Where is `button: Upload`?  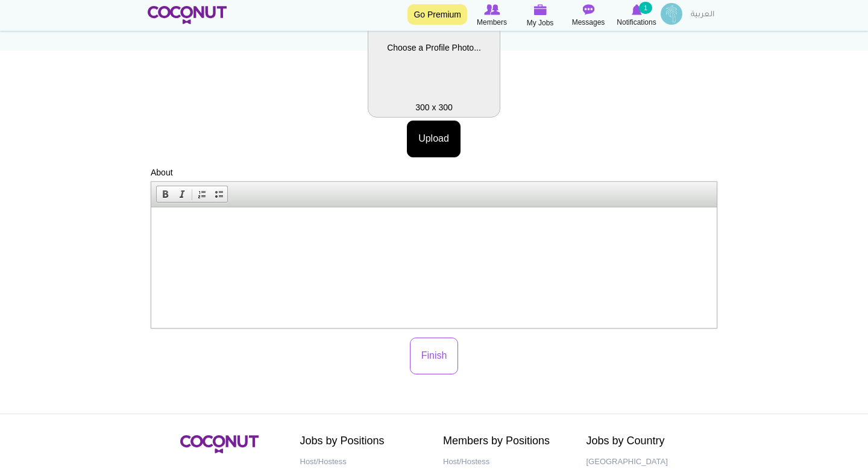
button: Upload is located at coordinates (434, 139).